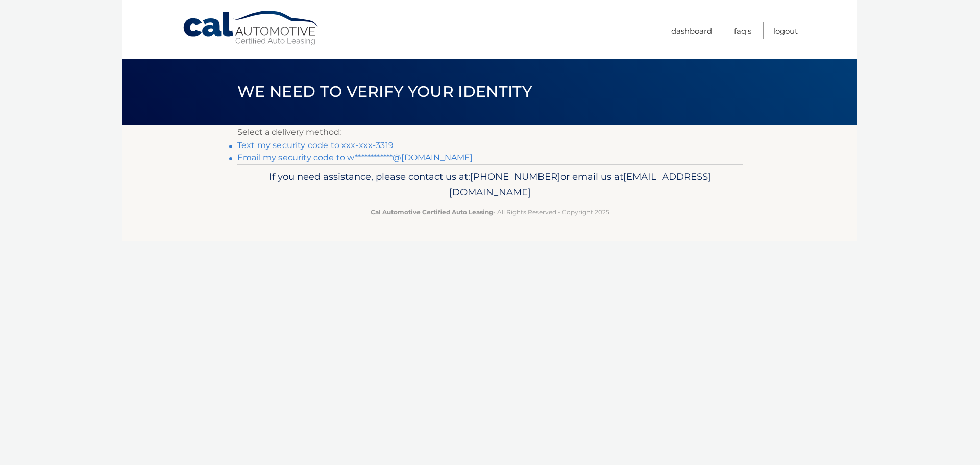 The image size is (980, 465). Describe the element at coordinates (490, 212) in the screenshot. I see `p: - All Rights Reserved - Copyright 2025` at that location.